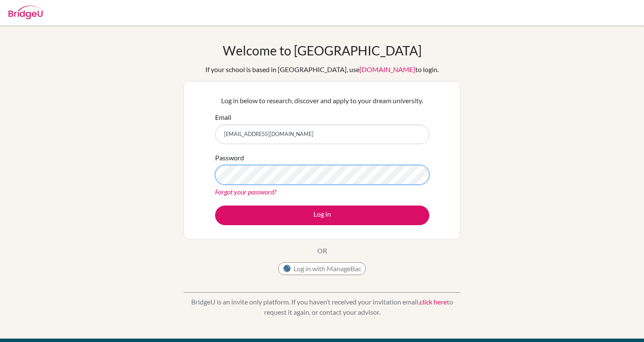 The height and width of the screenshot is (342, 644). I want to click on button: Log in with ManageBac, so click(322, 268).